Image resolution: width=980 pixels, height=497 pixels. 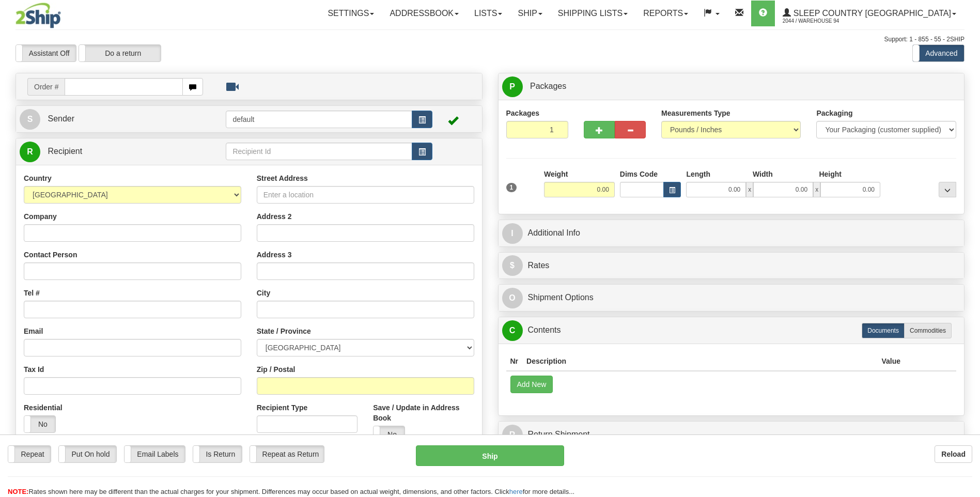 I want to click on label: Documents, so click(x=883, y=331).